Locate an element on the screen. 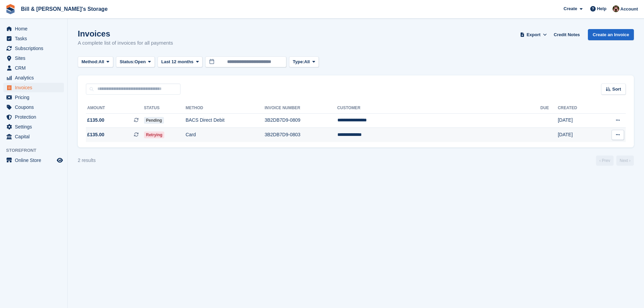 The image size is (644, 308). span: Subscriptions is located at coordinates (35, 48).